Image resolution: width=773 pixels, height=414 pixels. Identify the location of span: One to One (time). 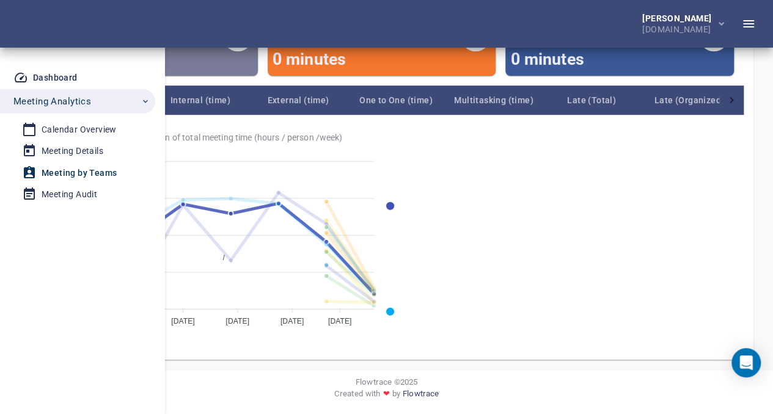
(396, 100).